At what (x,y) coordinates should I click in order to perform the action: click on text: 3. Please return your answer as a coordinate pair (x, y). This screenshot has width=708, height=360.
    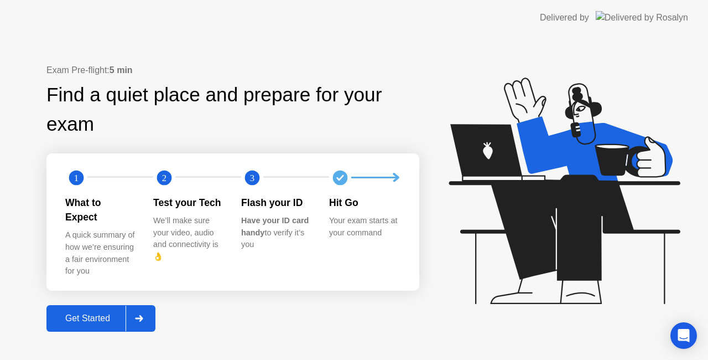
    Looking at the image, I should click on (252, 177).